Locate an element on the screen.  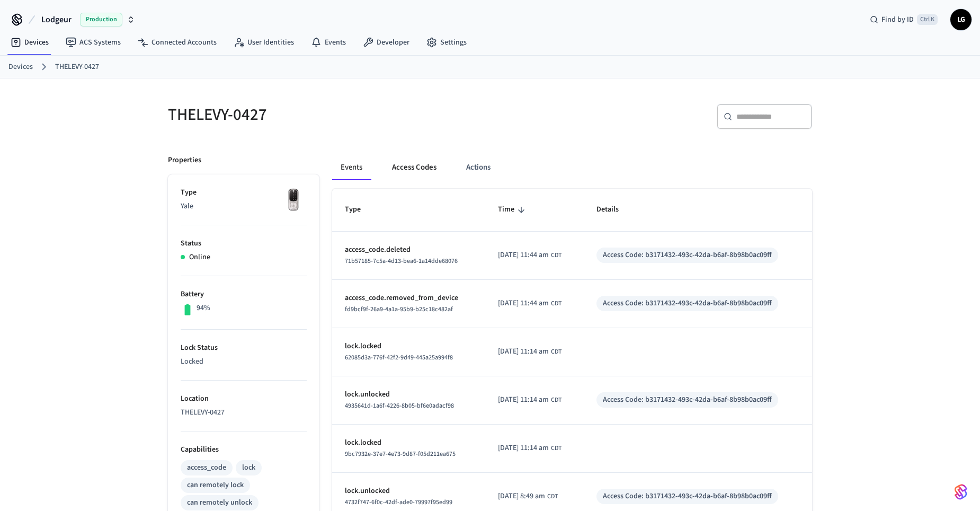
p: Properties is located at coordinates (184, 160).